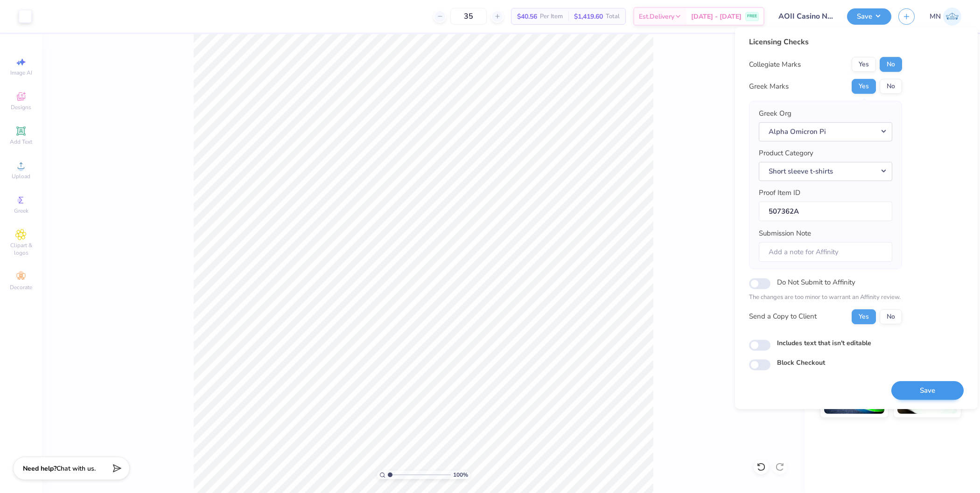  What do you see at coordinates (588, 17) in the screenshot?
I see `span: $1,419.60` at bounding box center [588, 17].